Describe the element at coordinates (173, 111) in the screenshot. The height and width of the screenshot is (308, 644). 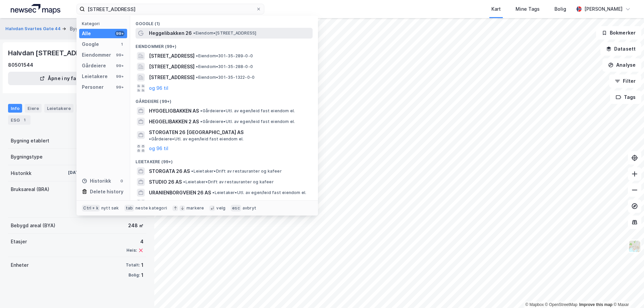
I see `span: HYGGELIGBAKKEN AS` at that location.